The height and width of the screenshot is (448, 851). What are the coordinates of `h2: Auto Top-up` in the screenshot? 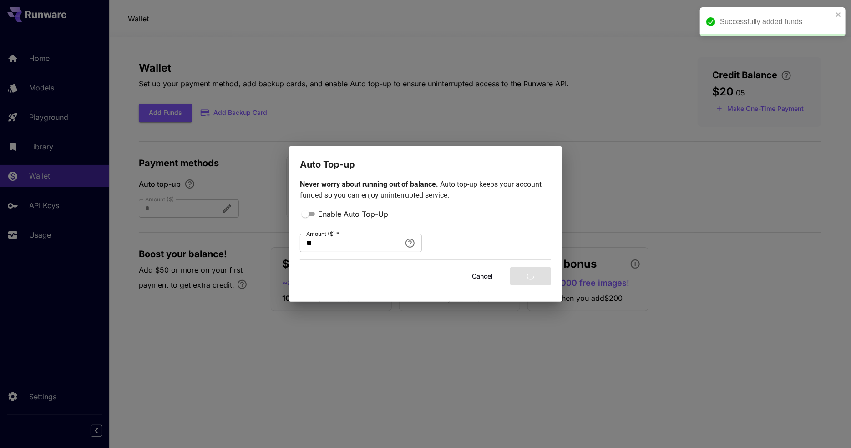 It's located at (425, 159).